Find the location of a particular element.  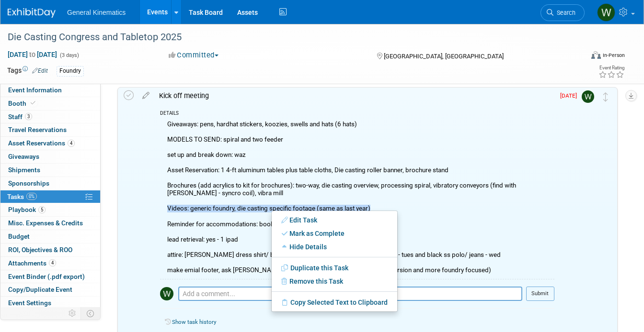

span: Asset Reservations is located at coordinates (41, 143).